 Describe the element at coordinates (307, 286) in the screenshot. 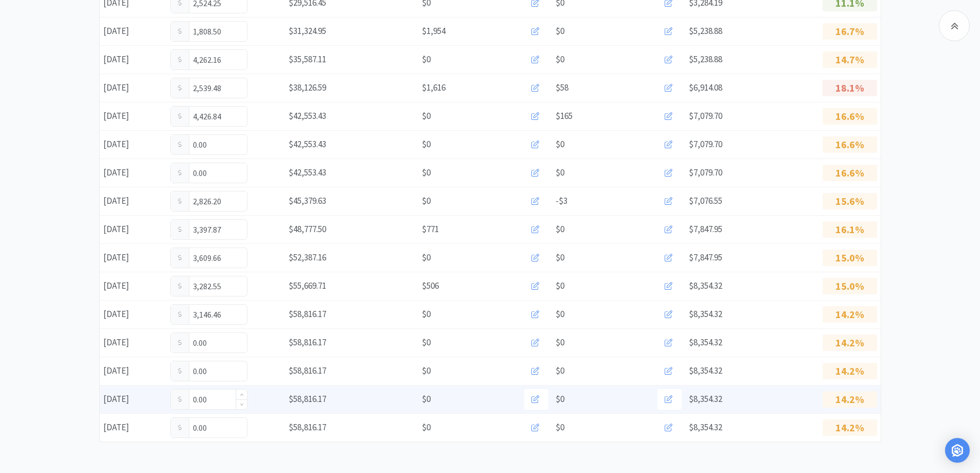

I see `span: $55,669.71` at that location.